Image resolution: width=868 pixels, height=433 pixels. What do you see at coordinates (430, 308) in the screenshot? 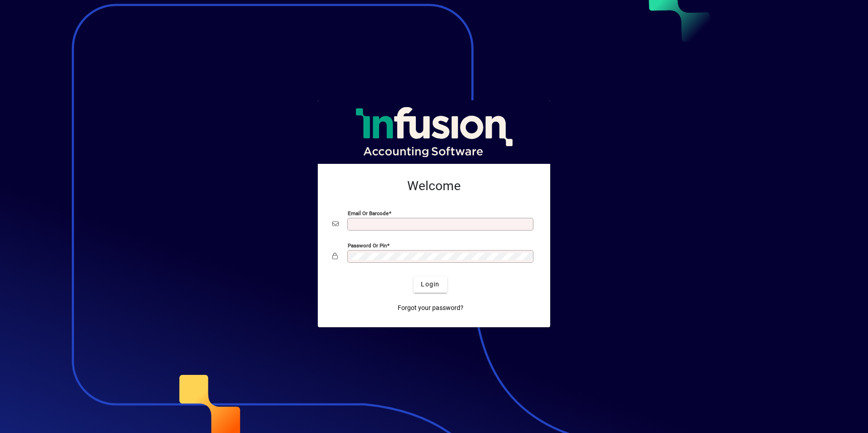
I see `a: Forgot your password?` at bounding box center [430, 308].